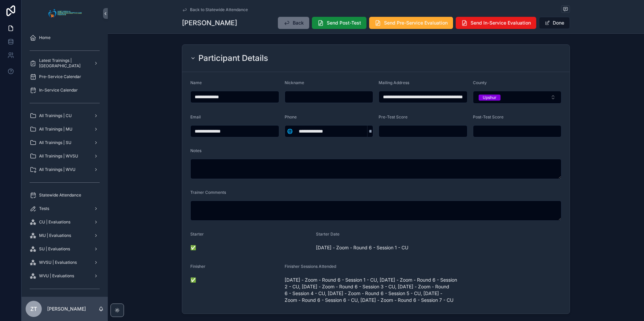 The image size is (644, 321). Describe the element at coordinates (555, 23) in the screenshot. I see `button: Done` at that location.